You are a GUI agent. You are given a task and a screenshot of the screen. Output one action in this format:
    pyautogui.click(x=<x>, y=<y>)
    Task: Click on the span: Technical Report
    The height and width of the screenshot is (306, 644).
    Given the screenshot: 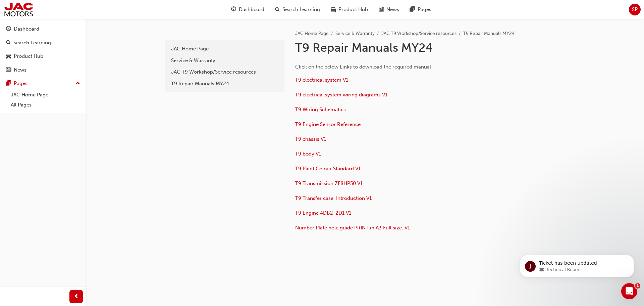 What is the action you would take?
    pyautogui.click(x=54, y=29)
    